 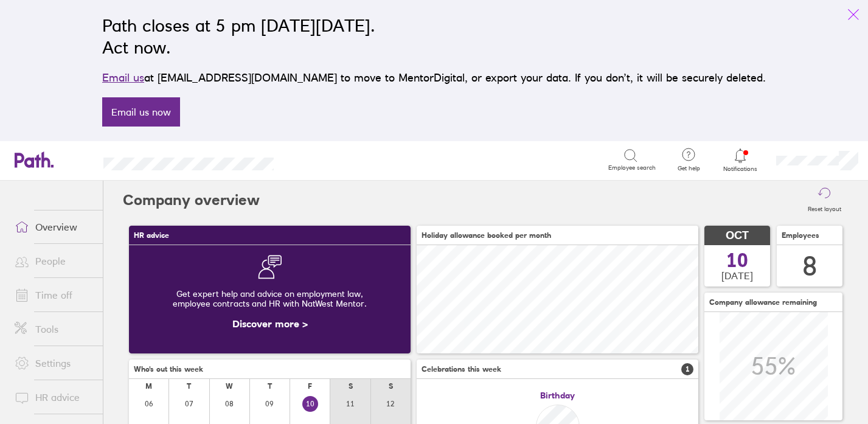 What do you see at coordinates (740, 160) in the screenshot?
I see `a: Notifications` at bounding box center [740, 160].